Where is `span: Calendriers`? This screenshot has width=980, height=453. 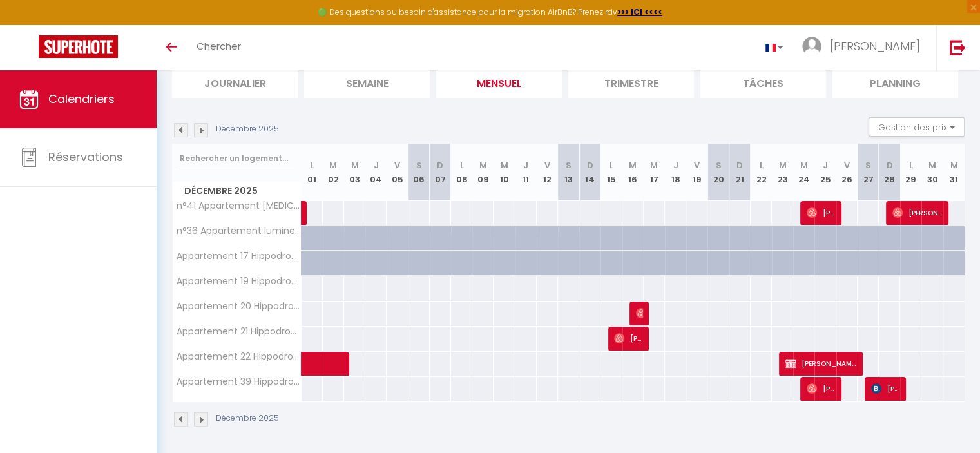
span: Calendriers is located at coordinates (82, 98).